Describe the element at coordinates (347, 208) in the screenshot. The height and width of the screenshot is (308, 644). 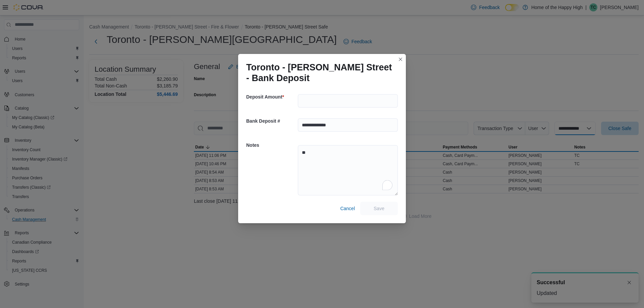
I see `button: Cancel` at that location.